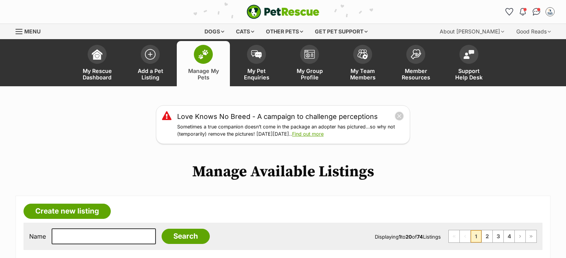 This screenshot has width=566, height=258. Describe the element at coordinates (420, 236) in the screenshot. I see `strong: 74` at that location.